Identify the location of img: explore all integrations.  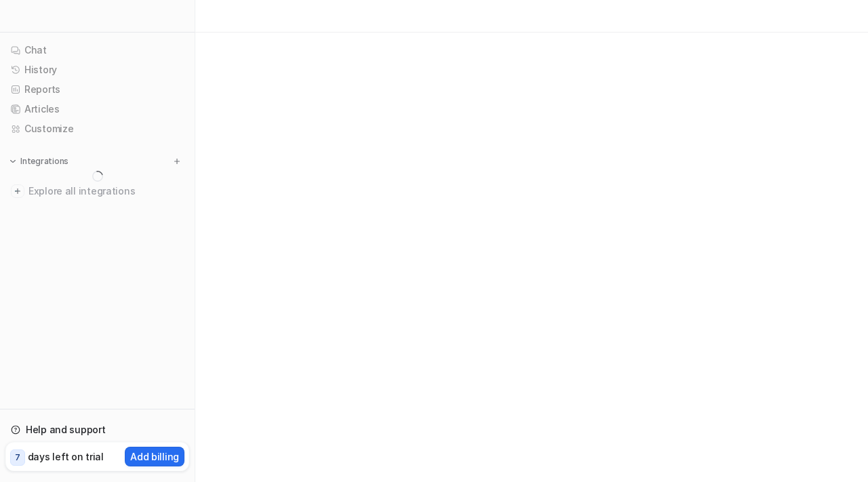
(18, 191).